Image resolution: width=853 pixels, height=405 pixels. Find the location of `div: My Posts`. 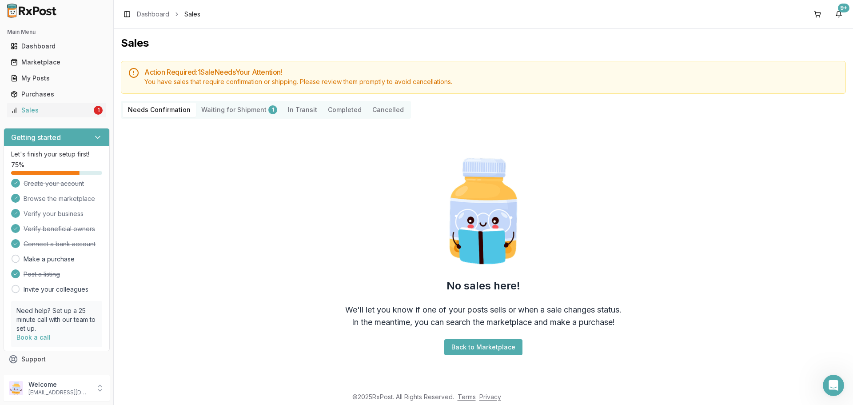

div: My Posts is located at coordinates (56, 78).